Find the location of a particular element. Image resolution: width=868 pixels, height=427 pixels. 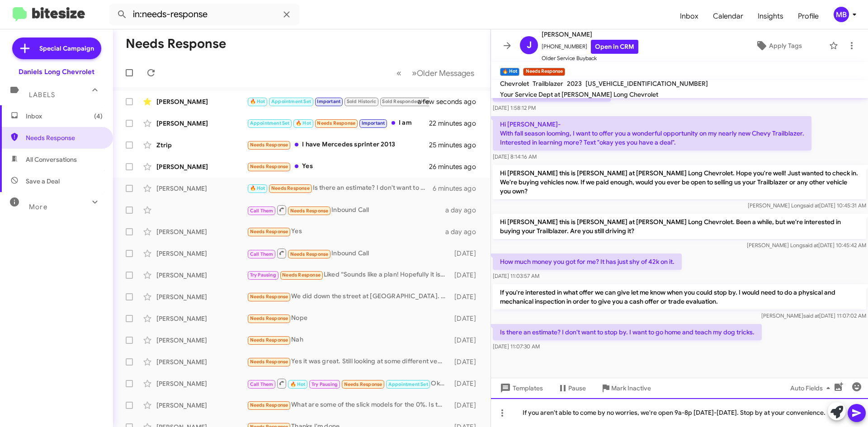

div: Daniels Long Chevrolet is located at coordinates (56, 72).